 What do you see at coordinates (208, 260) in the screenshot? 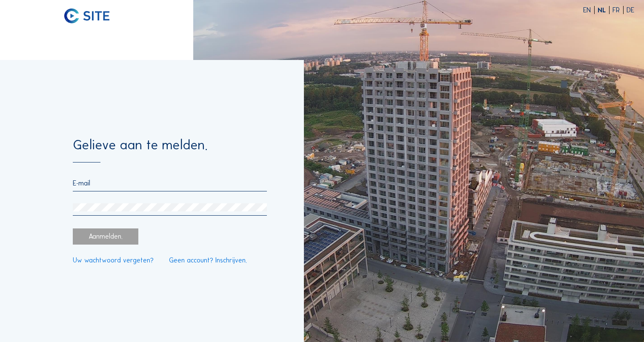
I see `a: Geen account? Inschrijven.` at bounding box center [208, 260].